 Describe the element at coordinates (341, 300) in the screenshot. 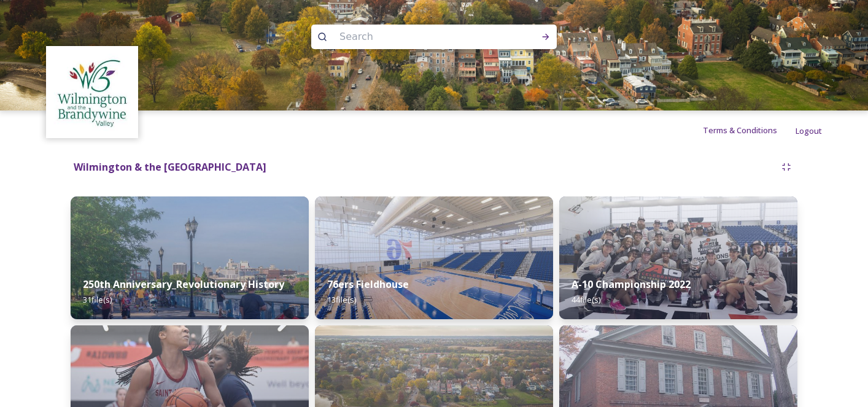

I see `span: 13 file(s)` at that location.